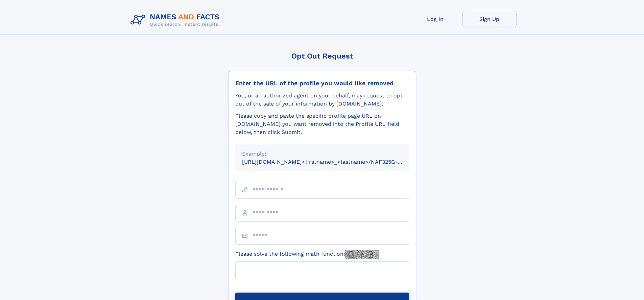  What do you see at coordinates (322, 56) in the screenshot?
I see `div: Opt Out Request` at bounding box center [322, 56].